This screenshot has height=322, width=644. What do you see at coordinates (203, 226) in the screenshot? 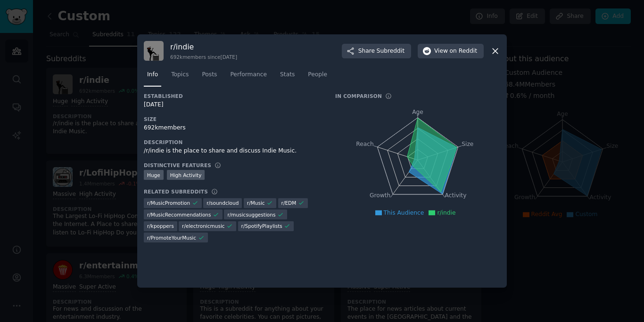
I see `span: r/ electronicmusic` at bounding box center [203, 226].